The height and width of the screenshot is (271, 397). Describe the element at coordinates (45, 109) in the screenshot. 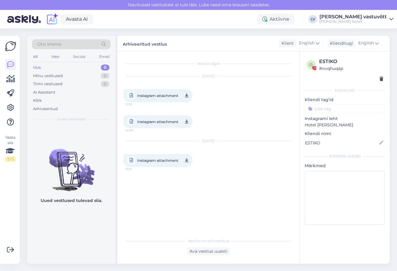

I see `div: Arhiveeritud` at that location.